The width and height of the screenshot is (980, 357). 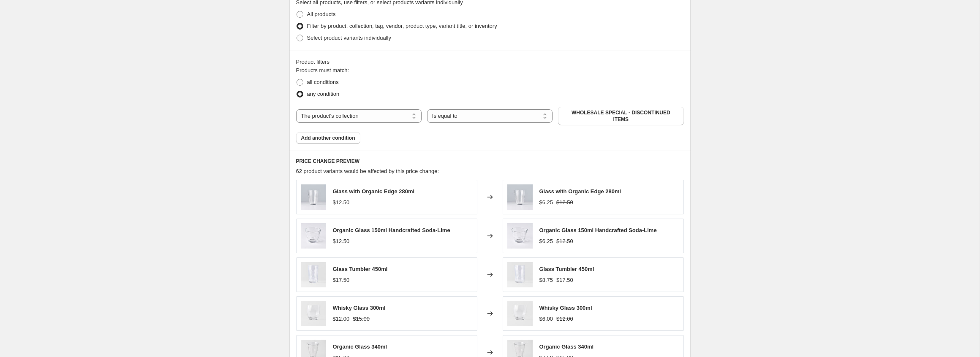 I want to click on h6: PRICE CHANGE PREVIEW, so click(x=490, y=161).